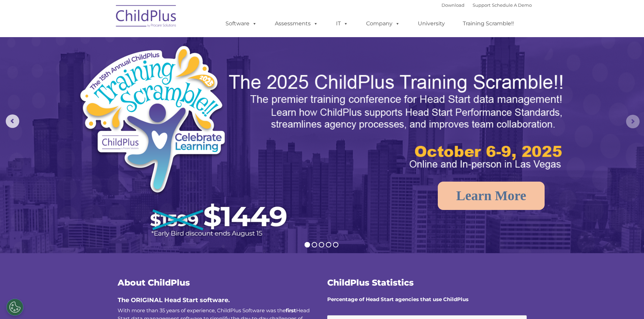  I want to click on span: The ORIGINAL Head Start software., so click(174, 300).